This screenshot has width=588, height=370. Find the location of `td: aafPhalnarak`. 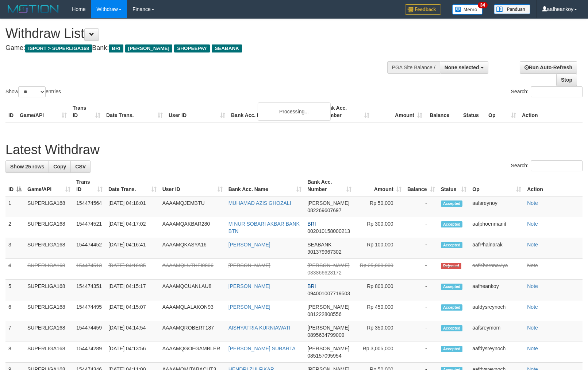

td: aafPhalnarak is located at coordinates (496, 248).